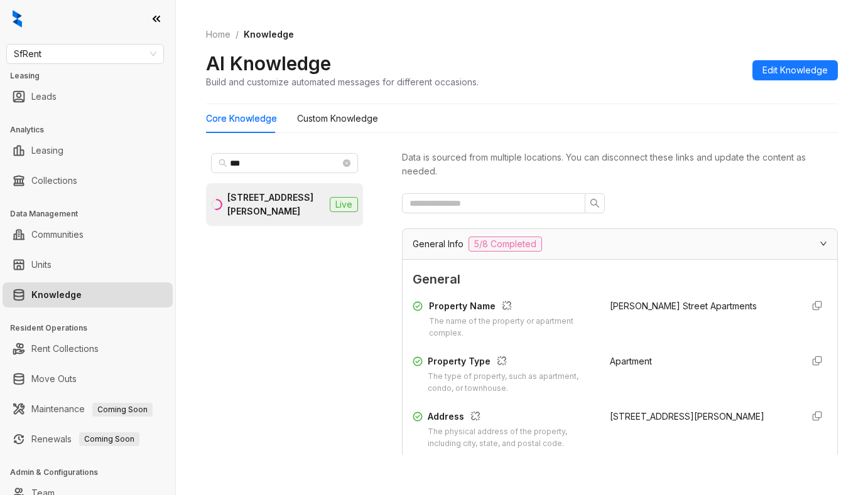 This screenshot has width=868, height=495. I want to click on h3: Leasing, so click(92, 76).